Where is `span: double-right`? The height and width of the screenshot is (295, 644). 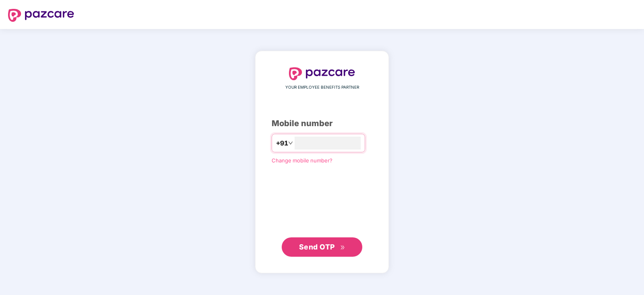
span: double-right is located at coordinates (342, 248).